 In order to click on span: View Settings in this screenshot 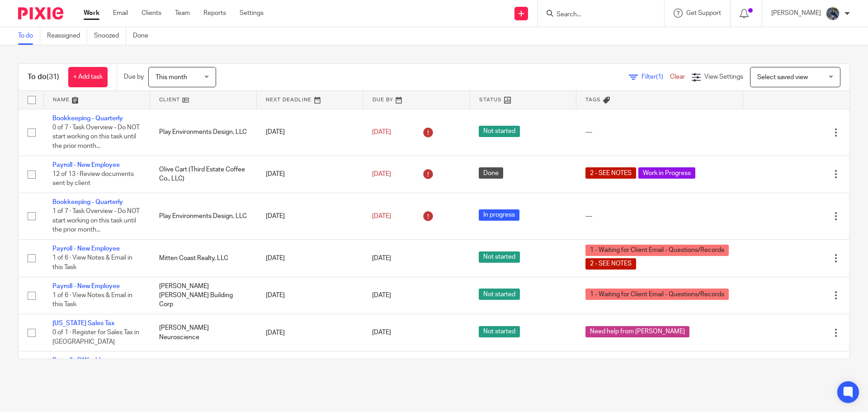, I will do `click(724, 77)`.